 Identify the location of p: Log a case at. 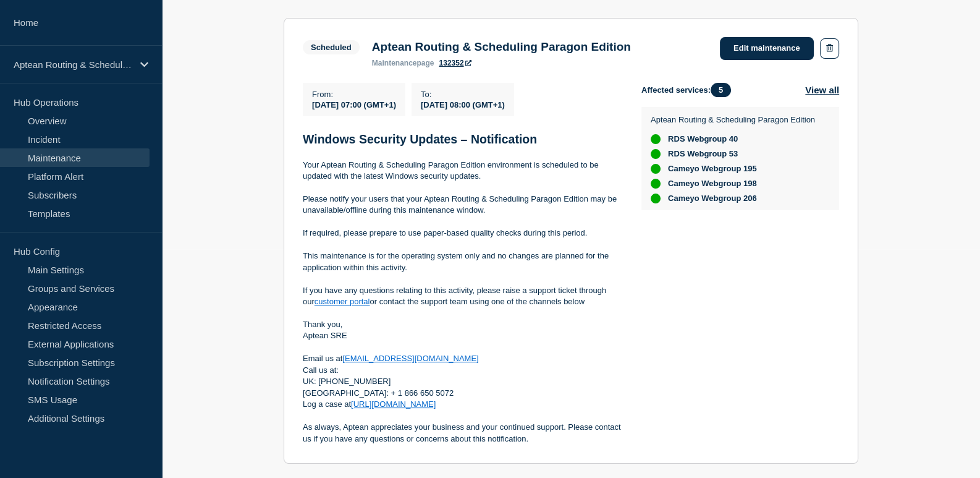
(462, 404).